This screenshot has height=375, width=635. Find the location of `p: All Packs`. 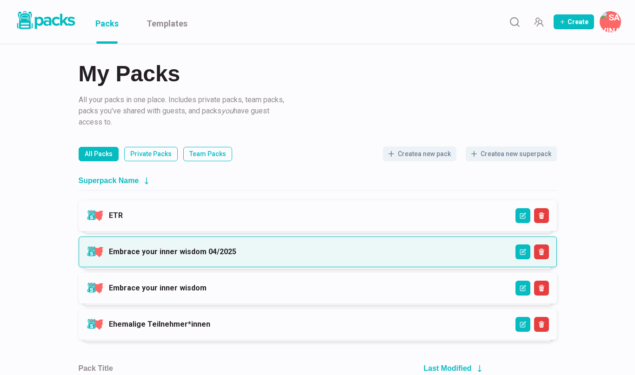

p: All Packs is located at coordinates (99, 154).